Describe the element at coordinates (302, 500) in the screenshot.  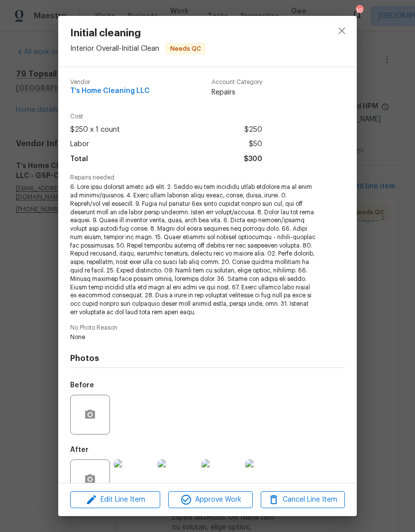
I see `span: Cancel Line Item` at that location.